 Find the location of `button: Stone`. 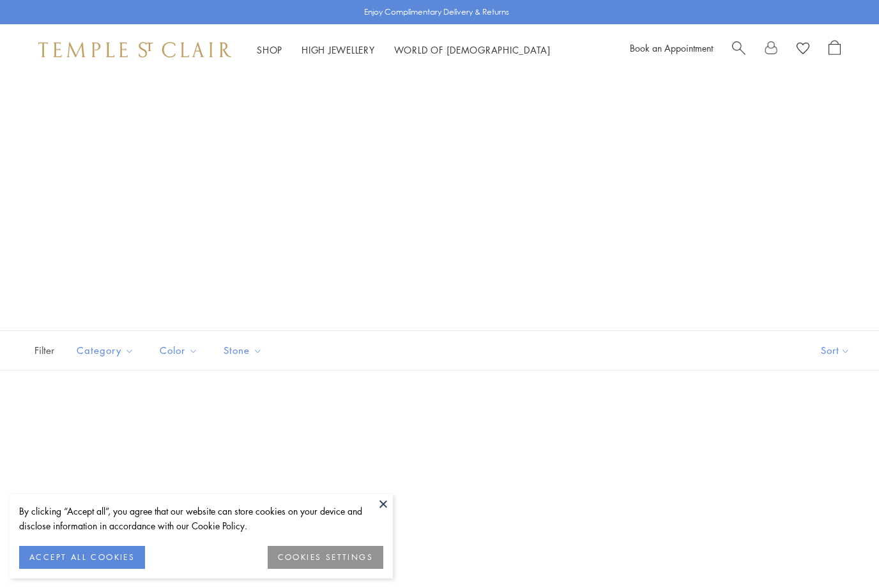

button: Stone is located at coordinates (242, 350).